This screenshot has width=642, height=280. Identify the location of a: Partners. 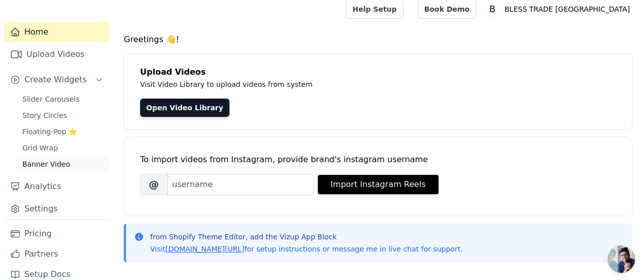
(56, 254).